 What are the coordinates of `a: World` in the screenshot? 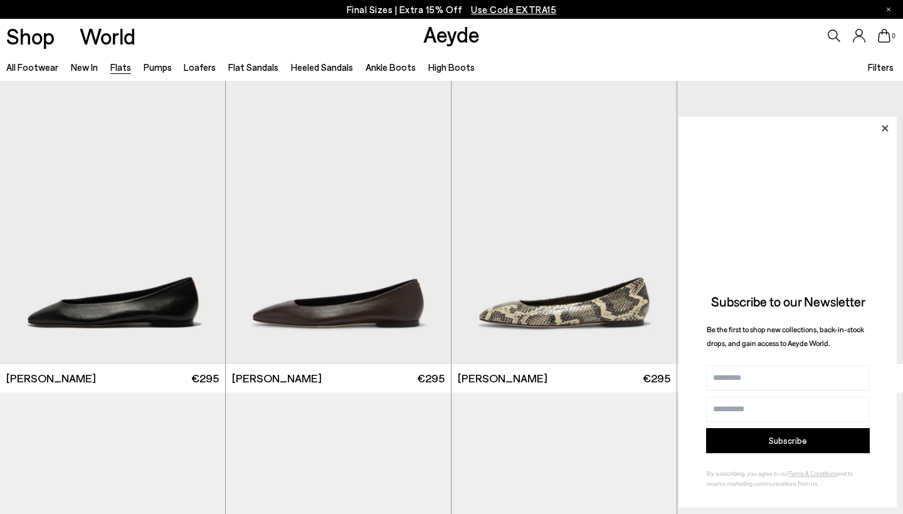 It's located at (107, 36).